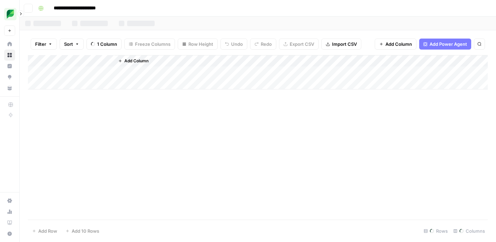  I want to click on img: SproutSocial Logo, so click(10, 14).